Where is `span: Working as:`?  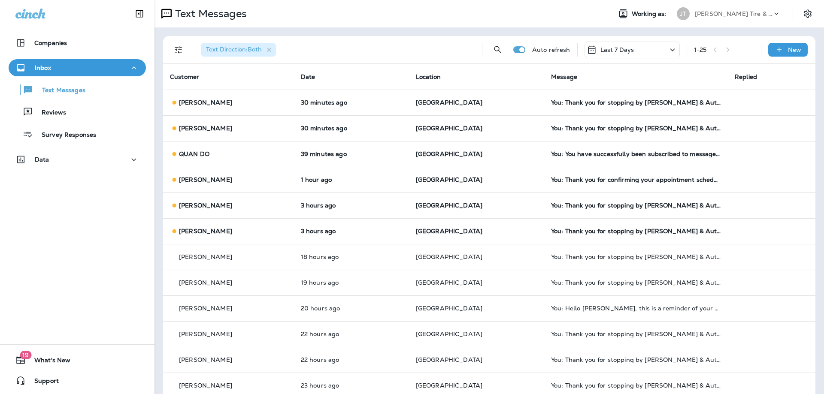 span: Working as: is located at coordinates (649, 14).